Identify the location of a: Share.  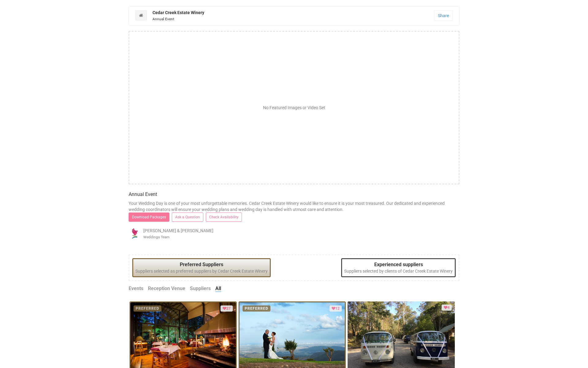
(443, 16).